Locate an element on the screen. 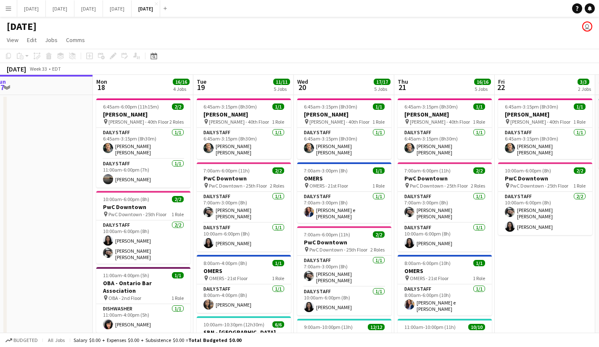  span: Week 33 is located at coordinates (38, 68).